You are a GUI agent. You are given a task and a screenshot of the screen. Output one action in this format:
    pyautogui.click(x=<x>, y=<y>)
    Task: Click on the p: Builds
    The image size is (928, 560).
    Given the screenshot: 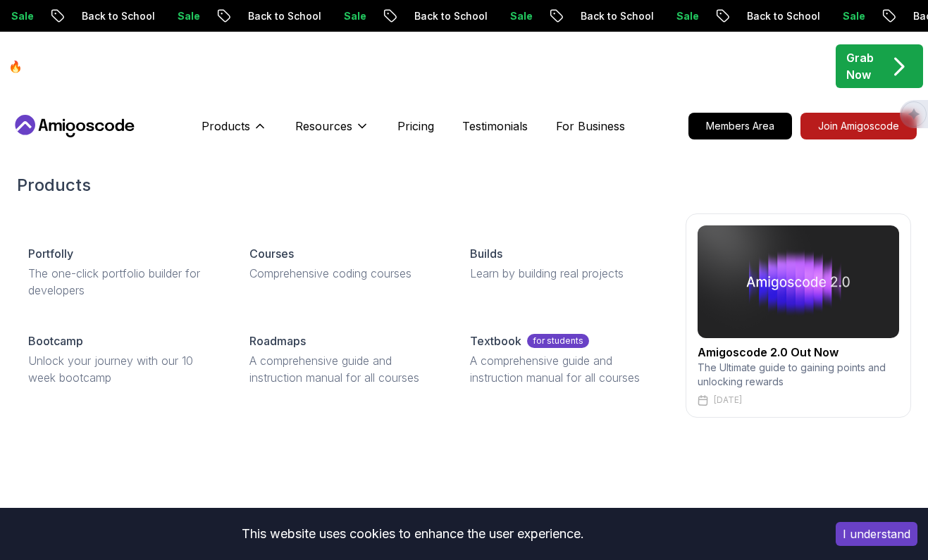 What is the action you would take?
    pyautogui.click(x=486, y=254)
    